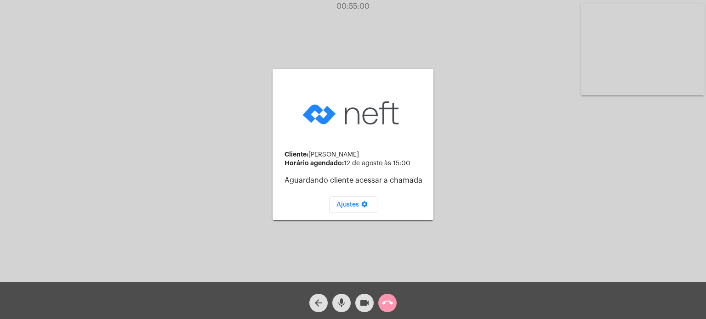 The image size is (706, 319). What do you see at coordinates (318, 303) in the screenshot?
I see `mat-icon: arrow_back` at bounding box center [318, 303].